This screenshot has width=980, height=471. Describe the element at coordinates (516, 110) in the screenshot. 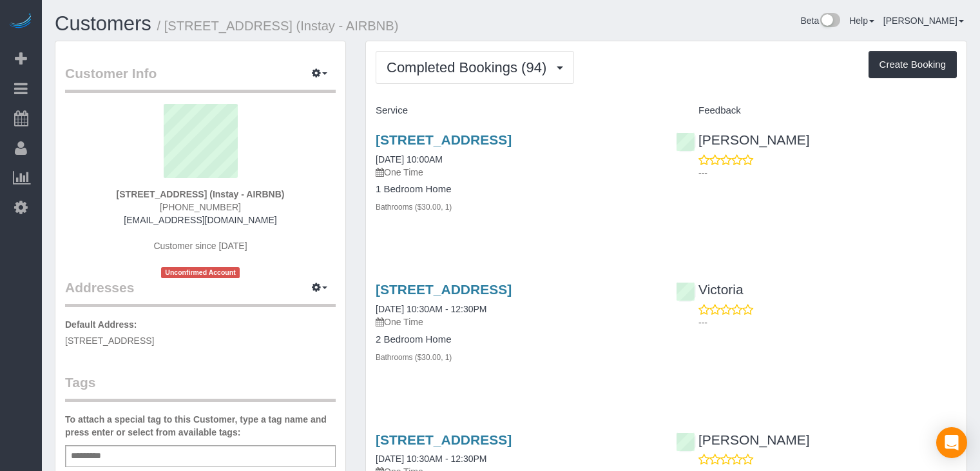

I see `h4: Service` at that location.